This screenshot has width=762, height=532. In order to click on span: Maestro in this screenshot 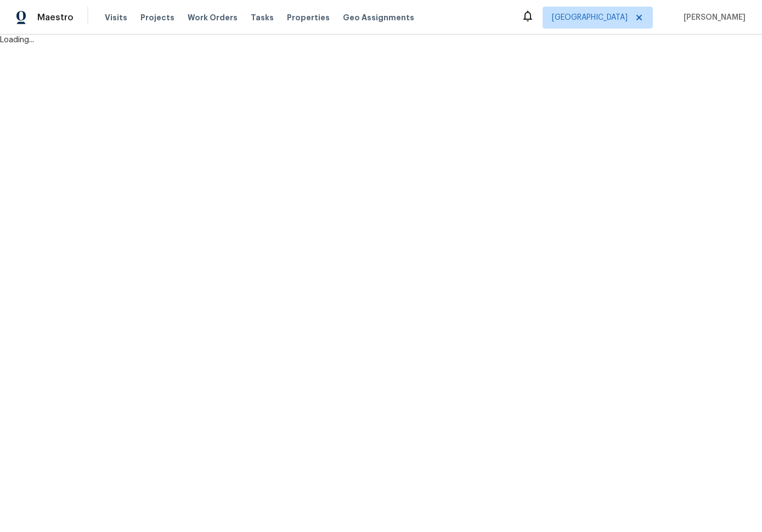, I will do `click(55, 17)`.